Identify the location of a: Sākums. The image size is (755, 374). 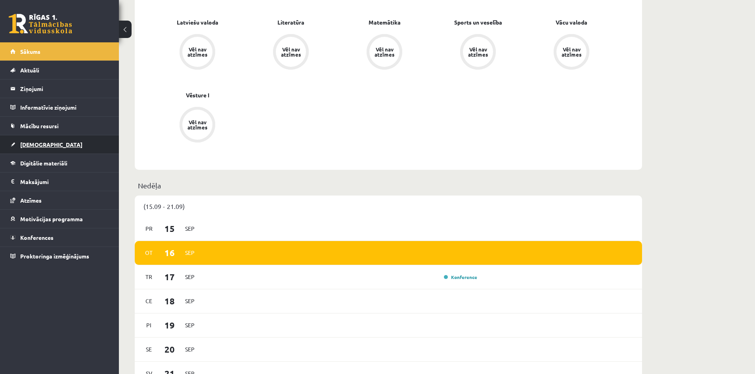
(59, 52).